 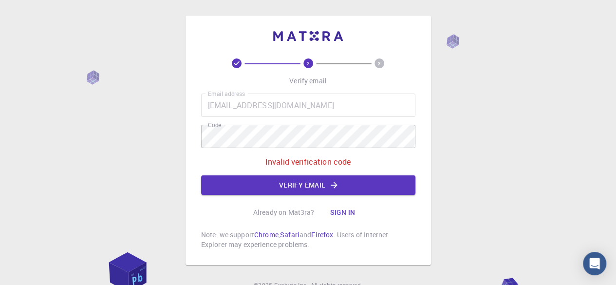 I want to click on a: Safari, so click(x=290, y=234).